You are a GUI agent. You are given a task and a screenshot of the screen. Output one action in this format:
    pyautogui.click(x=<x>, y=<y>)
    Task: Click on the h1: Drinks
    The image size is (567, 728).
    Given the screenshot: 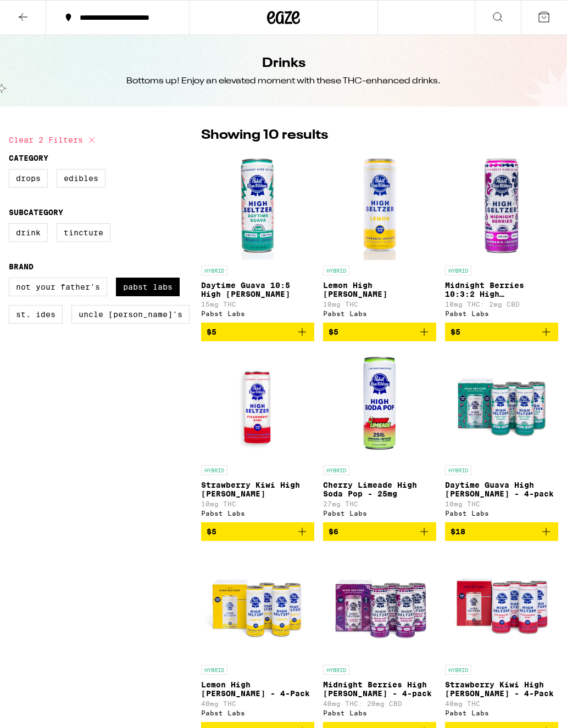 What is the action you would take?
    pyautogui.click(x=283, y=64)
    